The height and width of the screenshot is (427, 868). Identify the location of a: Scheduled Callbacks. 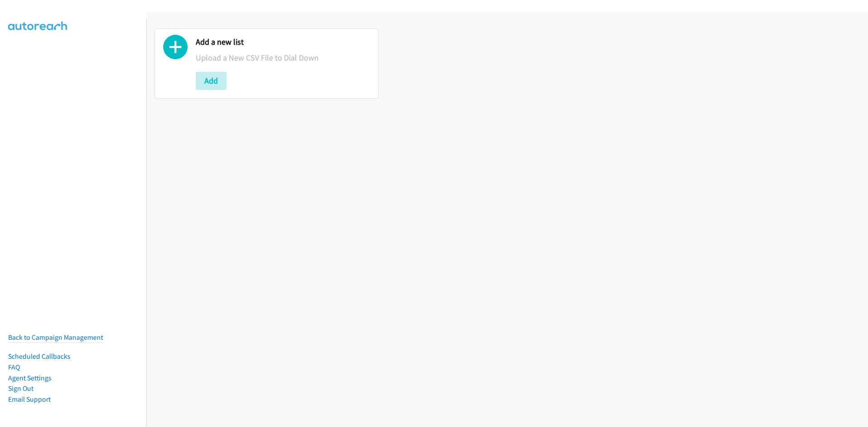
(40, 356).